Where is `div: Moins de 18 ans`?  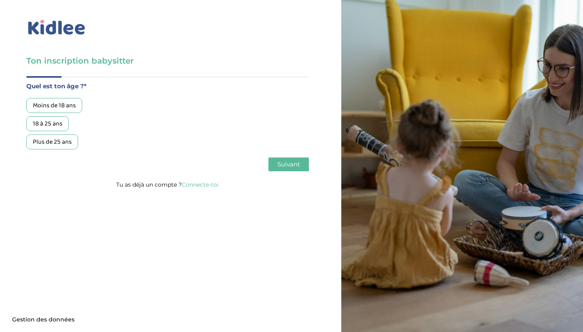 div: Moins de 18 ans is located at coordinates (54, 105).